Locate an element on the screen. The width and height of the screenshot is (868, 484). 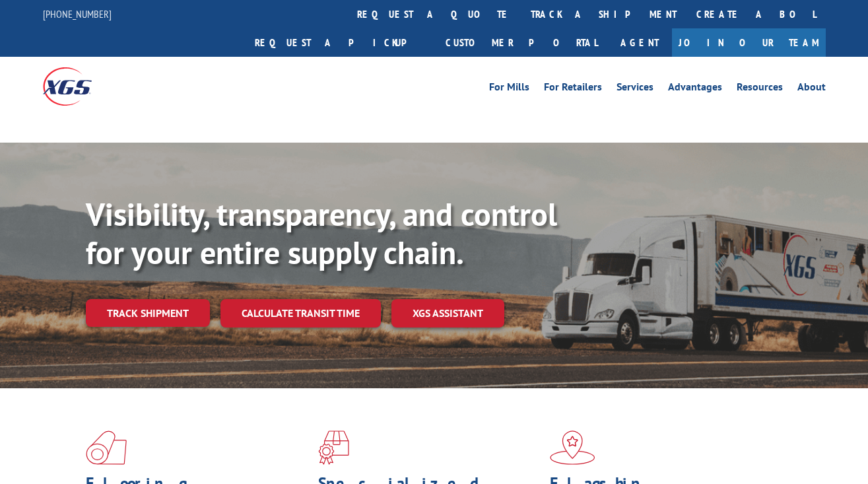
img: xgs-icon-flagship-distribution-model-red is located at coordinates (573, 447).